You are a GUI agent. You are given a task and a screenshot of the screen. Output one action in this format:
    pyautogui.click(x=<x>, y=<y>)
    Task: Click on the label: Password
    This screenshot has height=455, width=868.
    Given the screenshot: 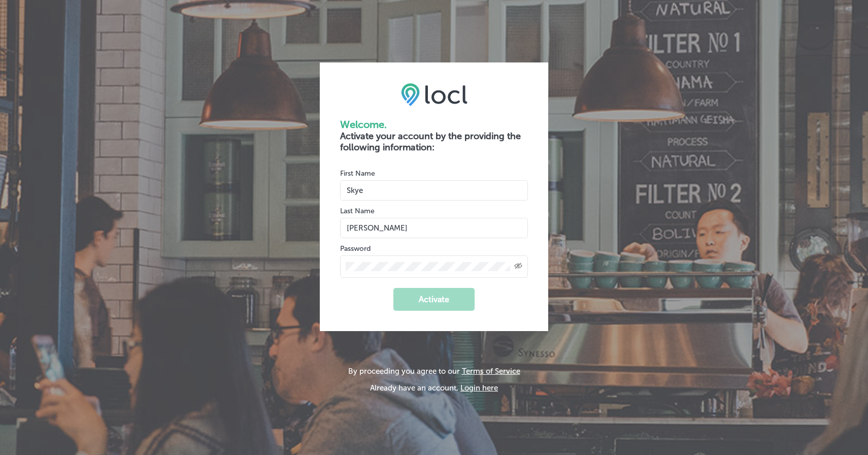 What is the action you would take?
    pyautogui.click(x=356, y=248)
    